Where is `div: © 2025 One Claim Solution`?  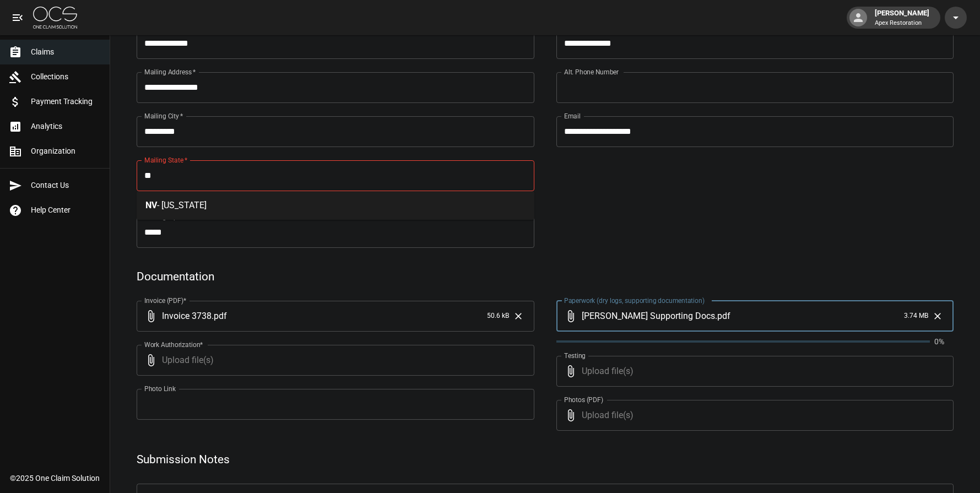 div: © 2025 One Claim Solution is located at coordinates (55, 478).